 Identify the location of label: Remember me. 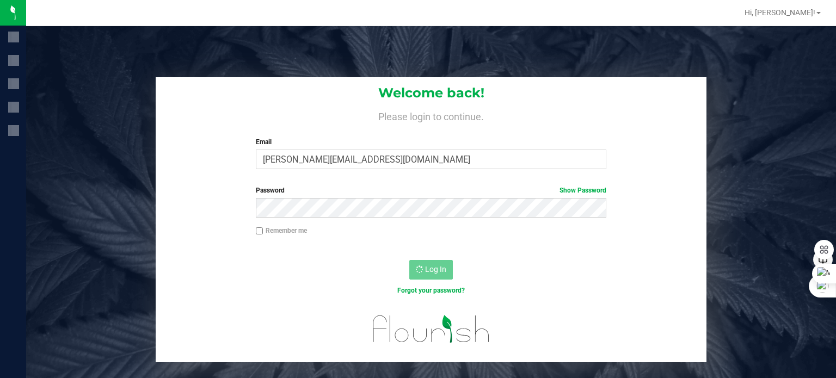
(281, 231).